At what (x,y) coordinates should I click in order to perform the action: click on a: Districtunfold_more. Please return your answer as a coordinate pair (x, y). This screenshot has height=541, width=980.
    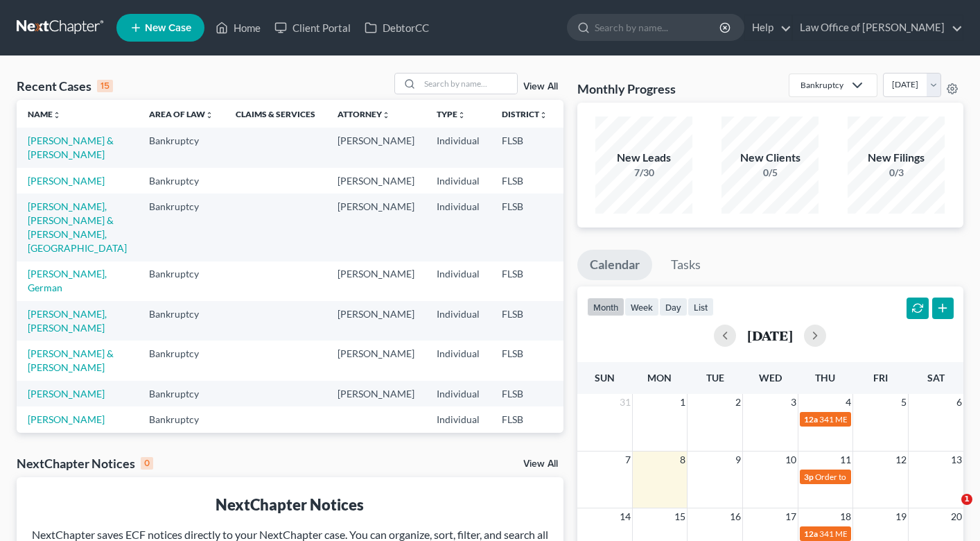
    Looking at the image, I should click on (525, 114).